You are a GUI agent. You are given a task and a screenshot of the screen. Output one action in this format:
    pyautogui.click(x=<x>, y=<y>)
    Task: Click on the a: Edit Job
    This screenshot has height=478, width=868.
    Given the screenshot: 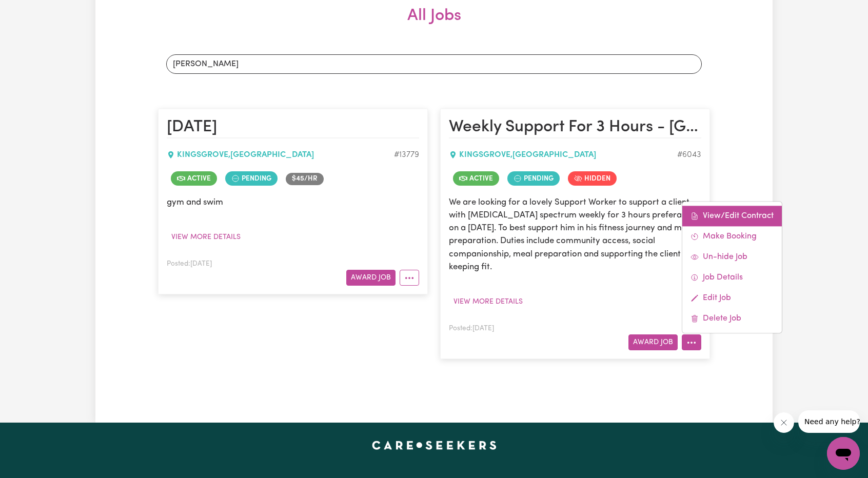 What is the action you would take?
    pyautogui.click(x=732, y=298)
    